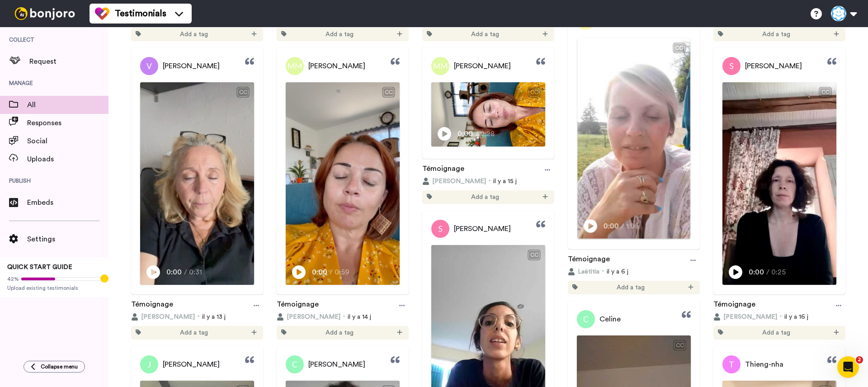  I want to click on span: 2, so click(859, 360).